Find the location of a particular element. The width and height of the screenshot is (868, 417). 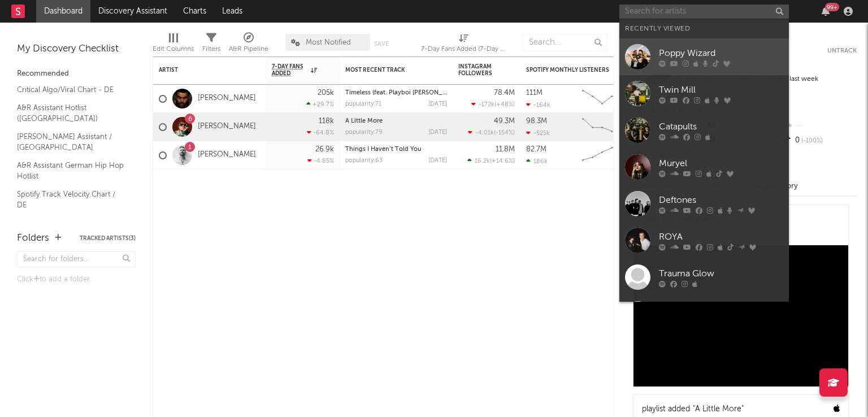

div: 186k is located at coordinates (537, 161).